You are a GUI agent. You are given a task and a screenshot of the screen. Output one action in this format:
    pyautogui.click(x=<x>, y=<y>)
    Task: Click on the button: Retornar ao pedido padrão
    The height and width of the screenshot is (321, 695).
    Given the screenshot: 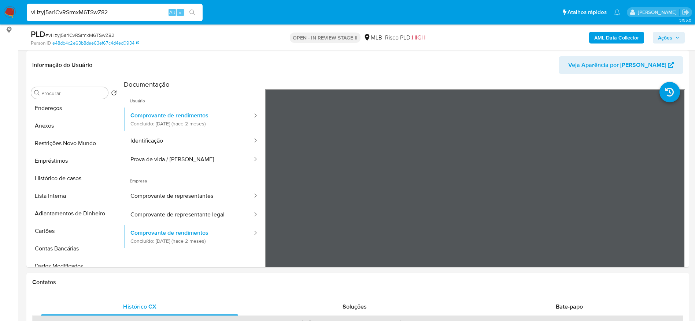 What is the action you would take?
    pyautogui.click(x=114, y=94)
    